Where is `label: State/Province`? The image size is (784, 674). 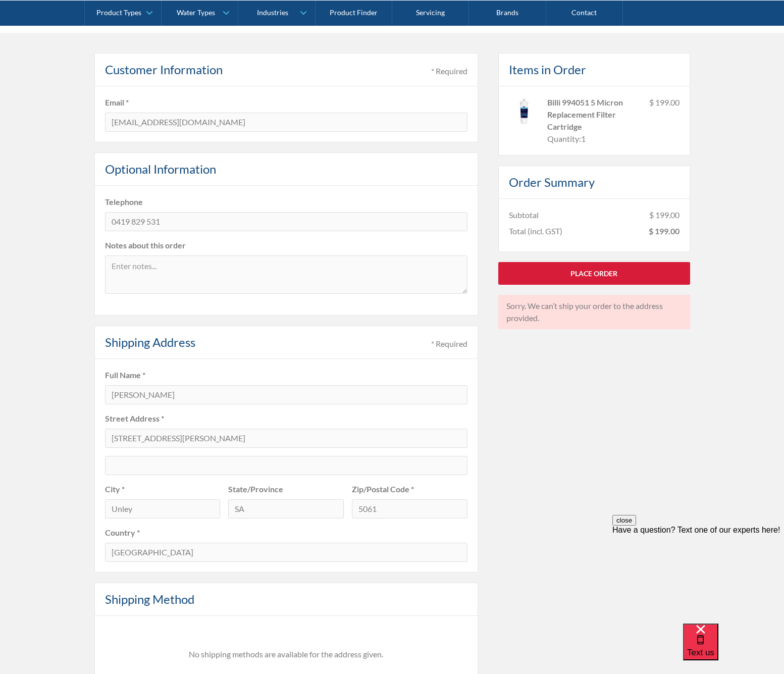
label: State/Province is located at coordinates (285, 489).